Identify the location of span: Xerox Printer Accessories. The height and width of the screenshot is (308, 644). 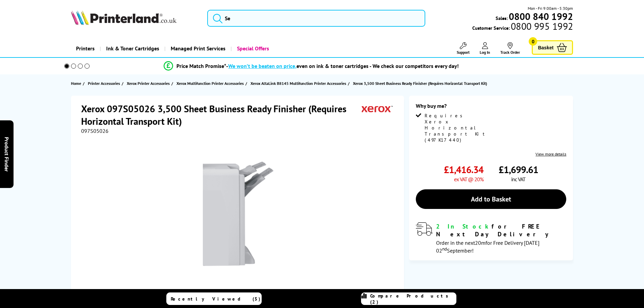
(148, 83).